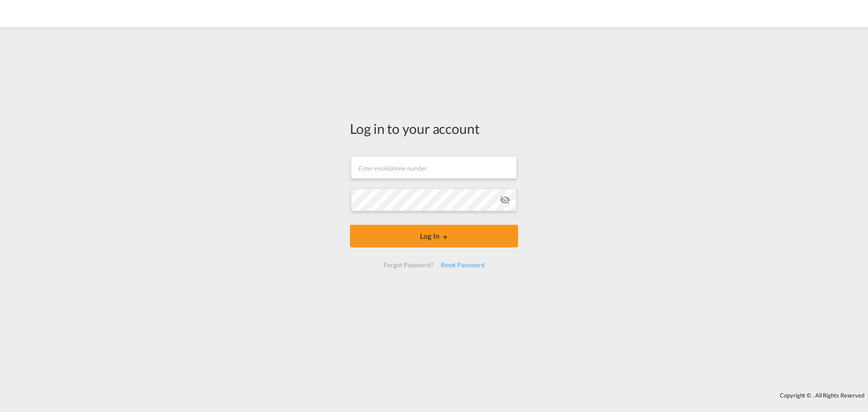 The height and width of the screenshot is (412, 868). Describe the element at coordinates (434, 236) in the screenshot. I see `button: LOGIN` at that location.